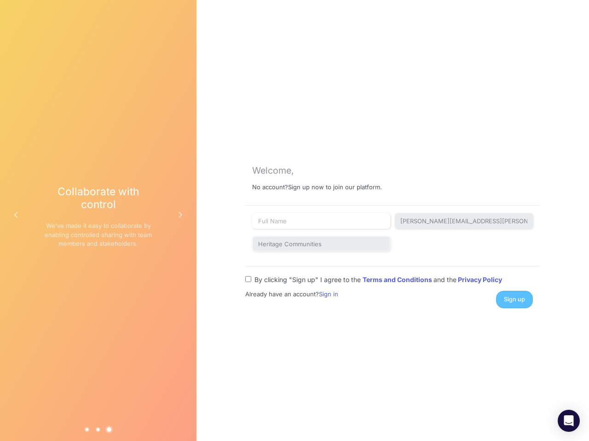 This screenshot has width=589, height=441. What do you see at coordinates (87, 429) in the screenshot?
I see `button: 1` at bounding box center [87, 429].